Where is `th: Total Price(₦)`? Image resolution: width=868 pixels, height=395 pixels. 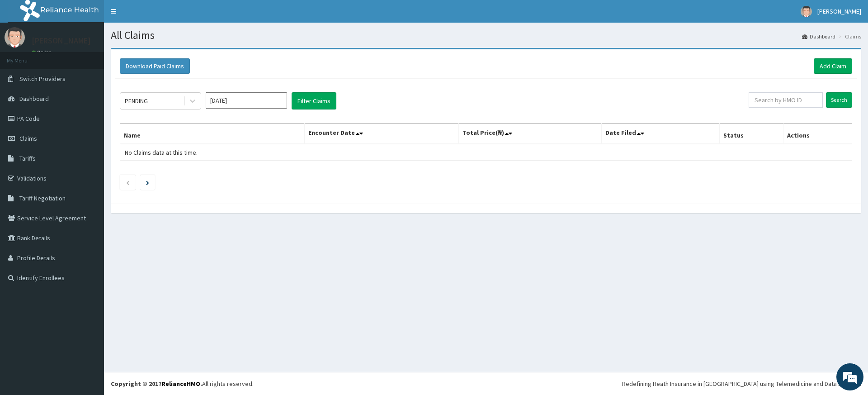 th: Total Price(₦) is located at coordinates (530, 134).